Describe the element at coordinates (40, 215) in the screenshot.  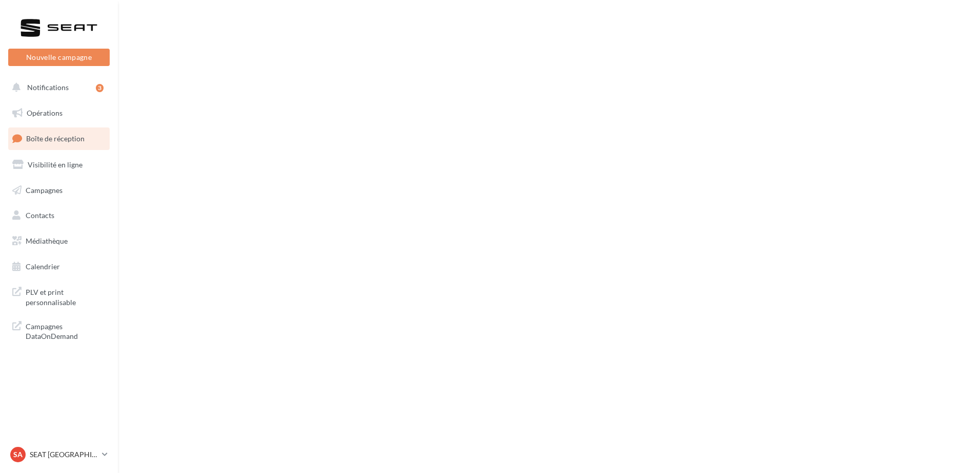
I see `span: Contacts` at that location.